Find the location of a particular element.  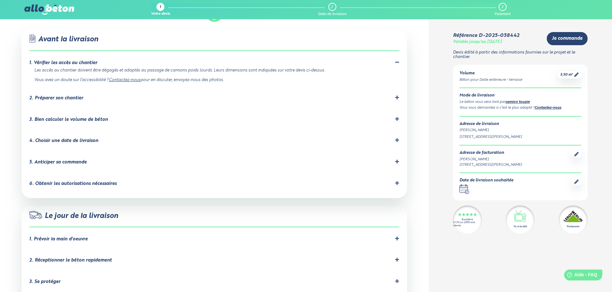

div: Mode de livraison is located at coordinates (520, 96).